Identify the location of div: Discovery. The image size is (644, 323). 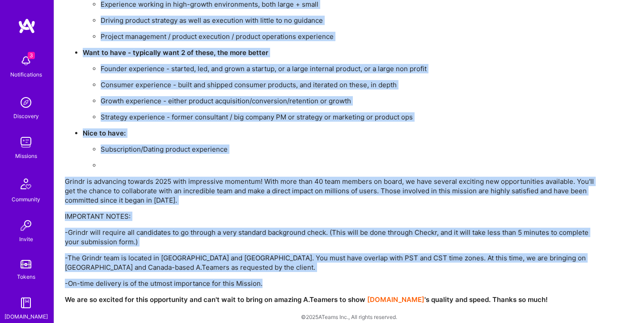
(26, 116).